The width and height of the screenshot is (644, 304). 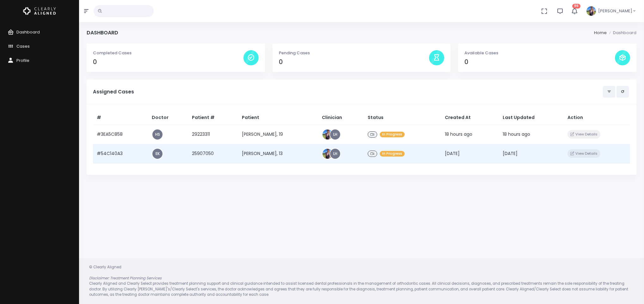 I want to click on th: Patient #, so click(x=213, y=118).